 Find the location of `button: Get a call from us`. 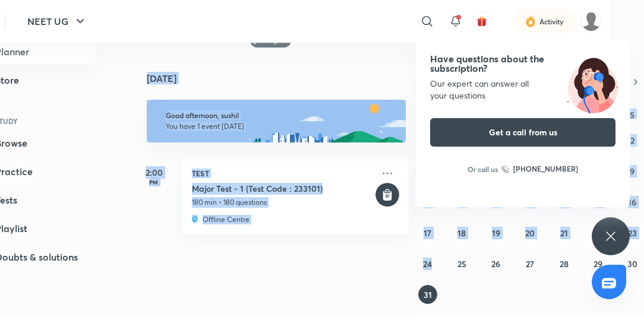

button: Get a call from us is located at coordinates (523, 132).